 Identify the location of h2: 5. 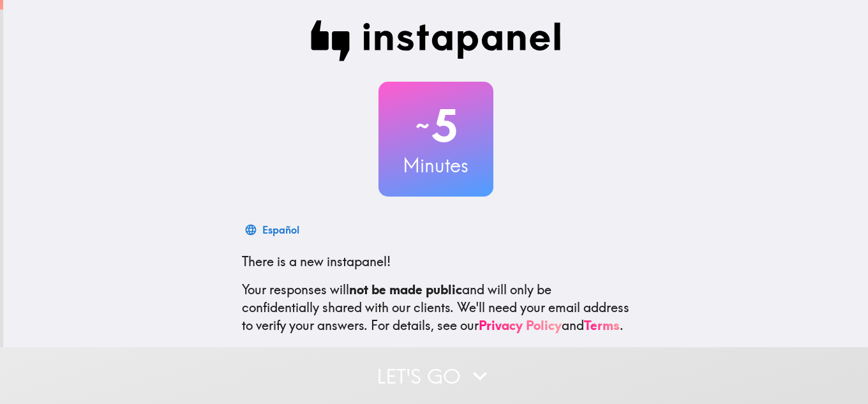
(436, 126).